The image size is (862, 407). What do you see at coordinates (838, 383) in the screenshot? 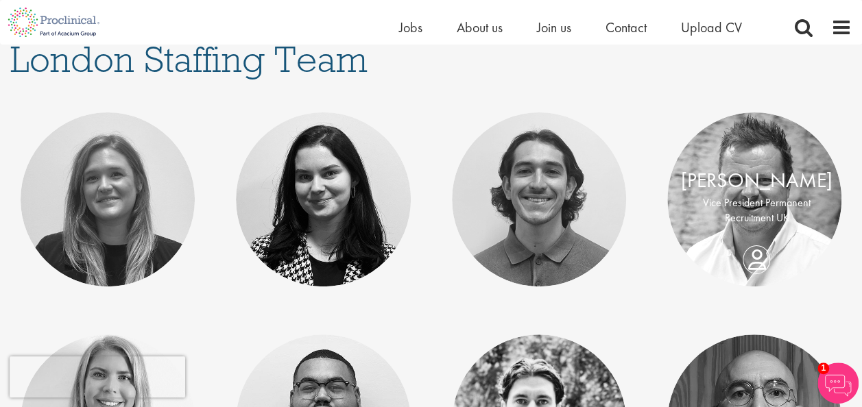
I see `img: Chatbot` at bounding box center [838, 383].